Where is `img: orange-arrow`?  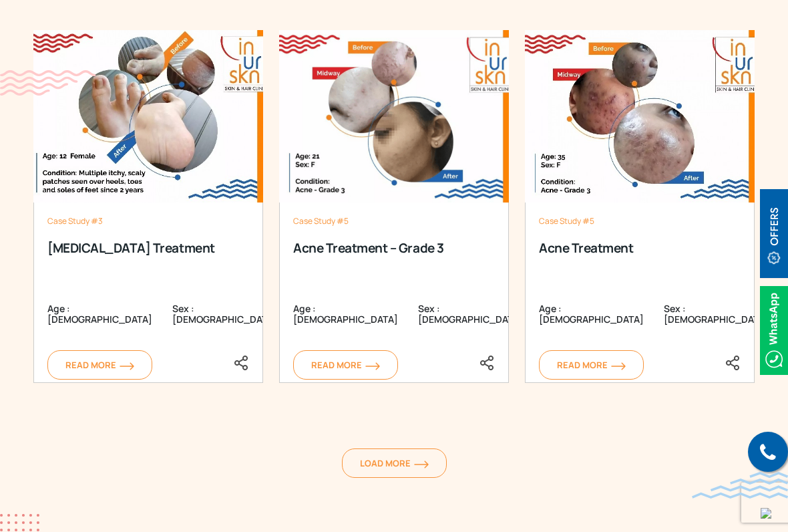
img: orange-arrow is located at coordinates (421, 464).